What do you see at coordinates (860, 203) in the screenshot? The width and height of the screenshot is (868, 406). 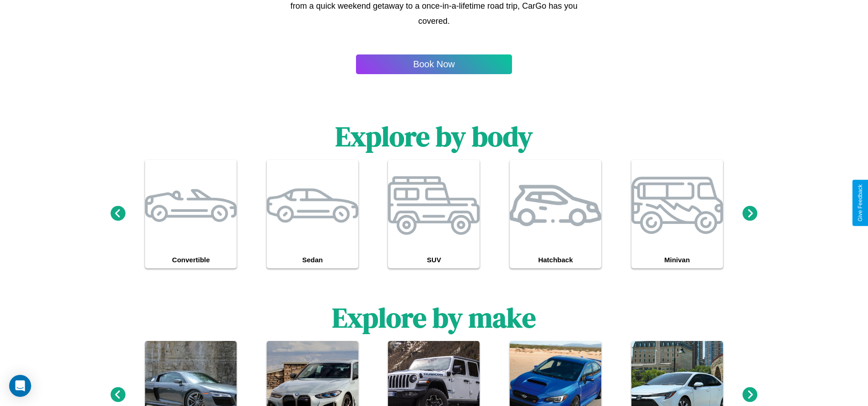 I see `div: Give Feedback` at bounding box center [860, 203].